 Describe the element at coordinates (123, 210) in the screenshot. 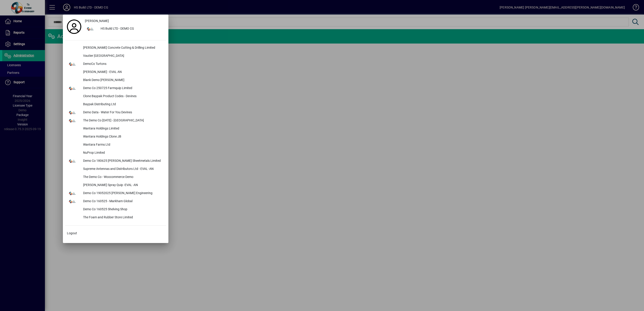

I see `div: Demo Co 160525 Shelving Shop` at that location.